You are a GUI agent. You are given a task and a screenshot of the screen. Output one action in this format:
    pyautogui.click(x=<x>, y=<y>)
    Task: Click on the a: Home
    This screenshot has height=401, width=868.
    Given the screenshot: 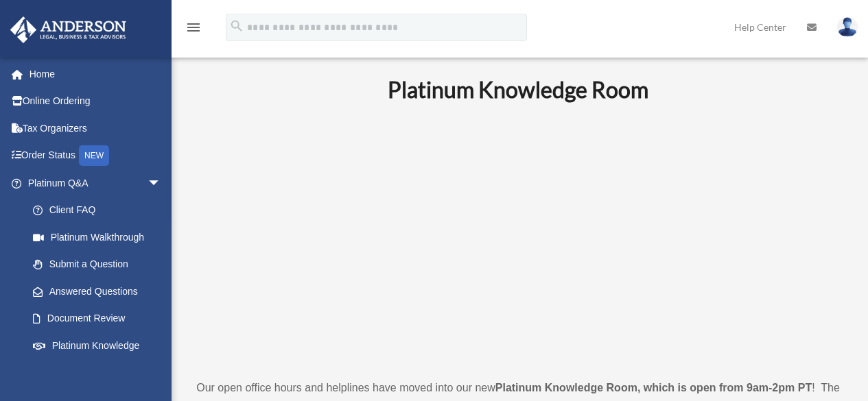 What is the action you would take?
    pyautogui.click(x=95, y=74)
    